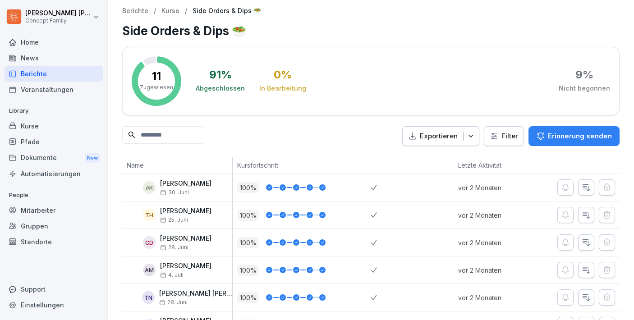 This screenshot has width=634, height=320. Describe the element at coordinates (149, 188) in the screenshot. I see `div: AR` at that location.